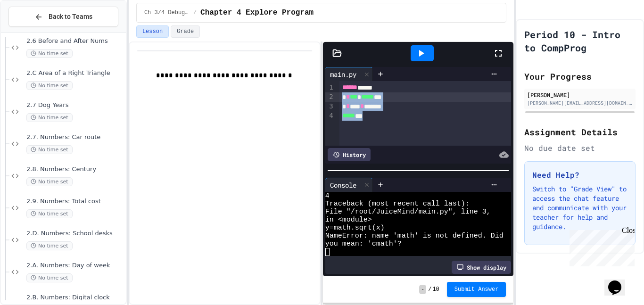 This screenshot has height=305, width=644. Describe the element at coordinates (580, 77) in the screenshot. I see `h2: Your Progress` at that location.